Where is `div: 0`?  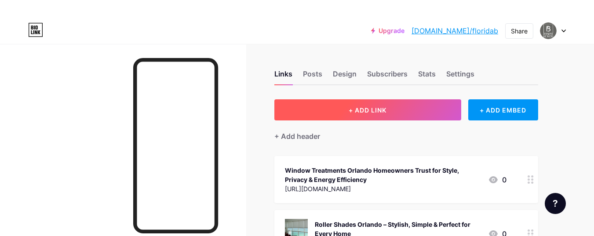 div: 0 is located at coordinates (498, 180).